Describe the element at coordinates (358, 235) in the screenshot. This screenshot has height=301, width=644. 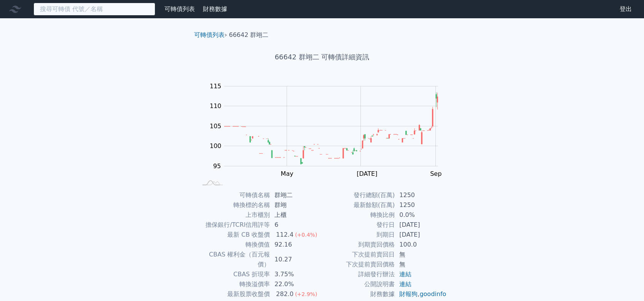
I see `td: 到期日` at that location.